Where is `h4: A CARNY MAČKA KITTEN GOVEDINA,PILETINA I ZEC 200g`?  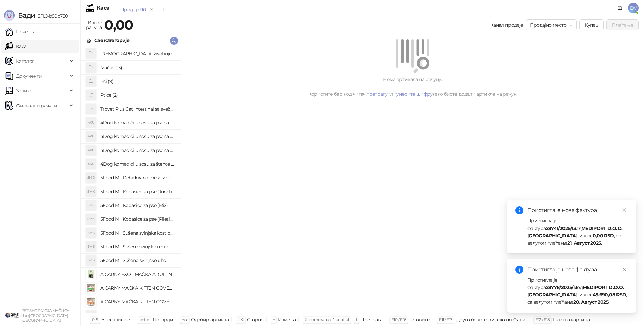 h4: A CARNY MAČKA KITTEN GOVEDINA,PILETINA I ZEC 200g is located at coordinates (138, 288).